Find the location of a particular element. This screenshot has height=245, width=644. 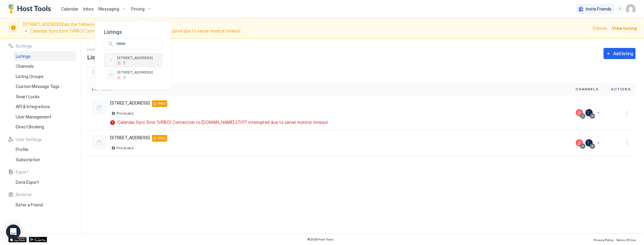

div: Open Intercom Messenger is located at coordinates (13, 232).